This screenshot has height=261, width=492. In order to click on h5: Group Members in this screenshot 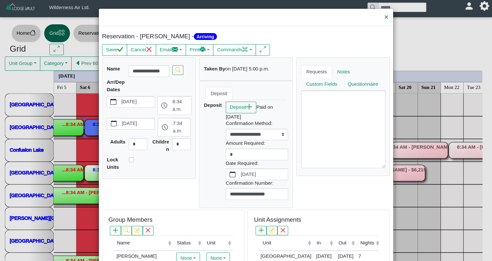, I will do `click(130, 220)`.